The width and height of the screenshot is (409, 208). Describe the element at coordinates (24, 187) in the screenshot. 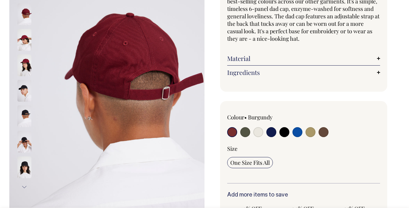

I see `button: Next` at that location.